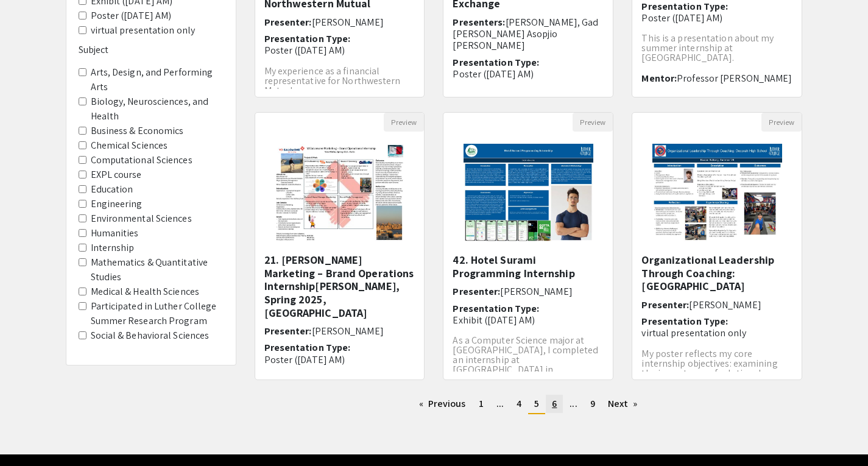 This screenshot has width=868, height=466. Describe the element at coordinates (150, 335) in the screenshot. I see `label: Social & Behavioral Sciences` at that location.